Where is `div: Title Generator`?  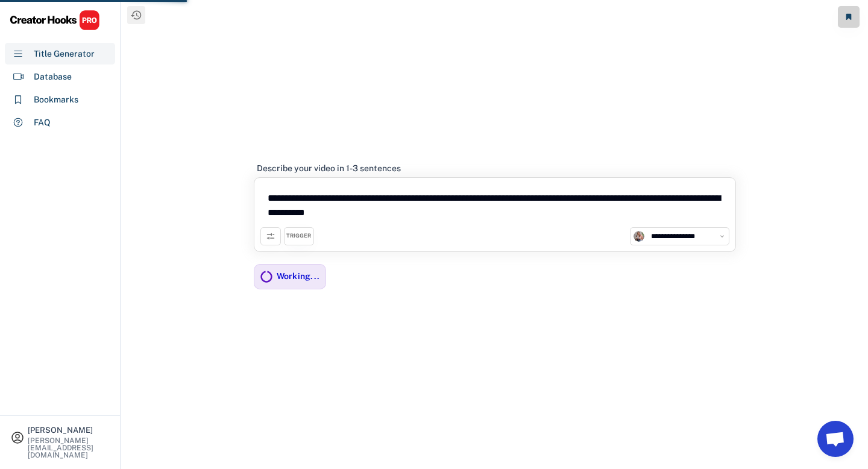
div: Title Generator is located at coordinates (64, 53).